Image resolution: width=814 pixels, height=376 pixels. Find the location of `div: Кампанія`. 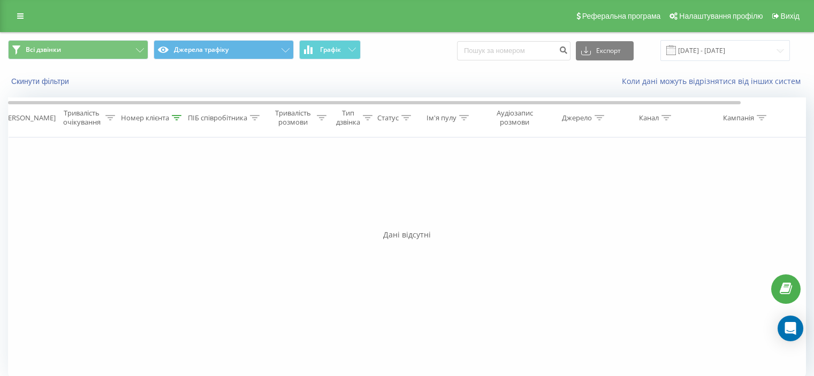

div: Кампанія is located at coordinates (738, 118).